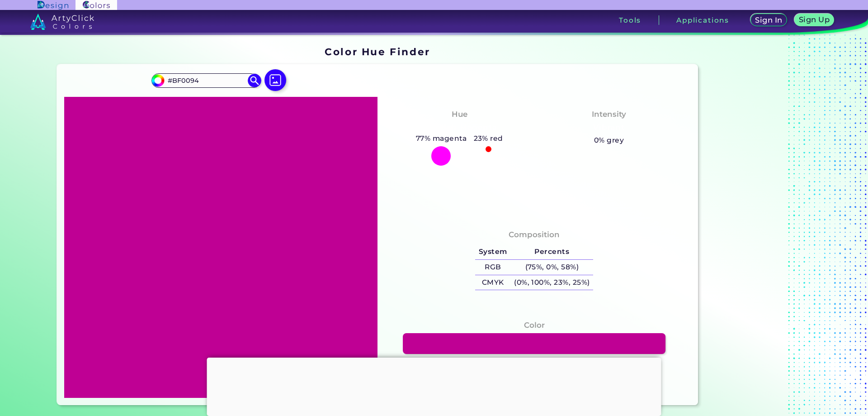 Image resolution: width=868 pixels, height=416 pixels. Describe the element at coordinates (552, 251) in the screenshot. I see `h5: Percents` at that location.